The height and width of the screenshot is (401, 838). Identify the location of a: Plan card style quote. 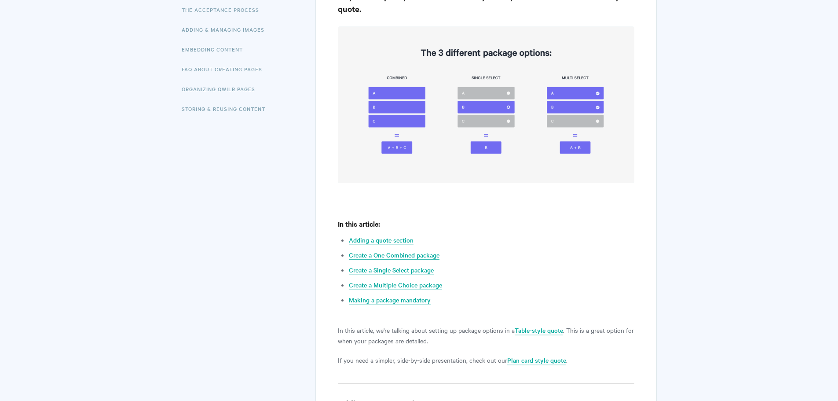
(537, 360).